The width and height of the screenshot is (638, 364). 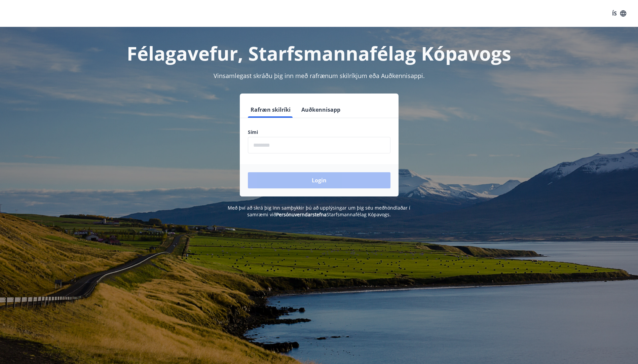 I want to click on button: ÍS, so click(x=619, y=13).